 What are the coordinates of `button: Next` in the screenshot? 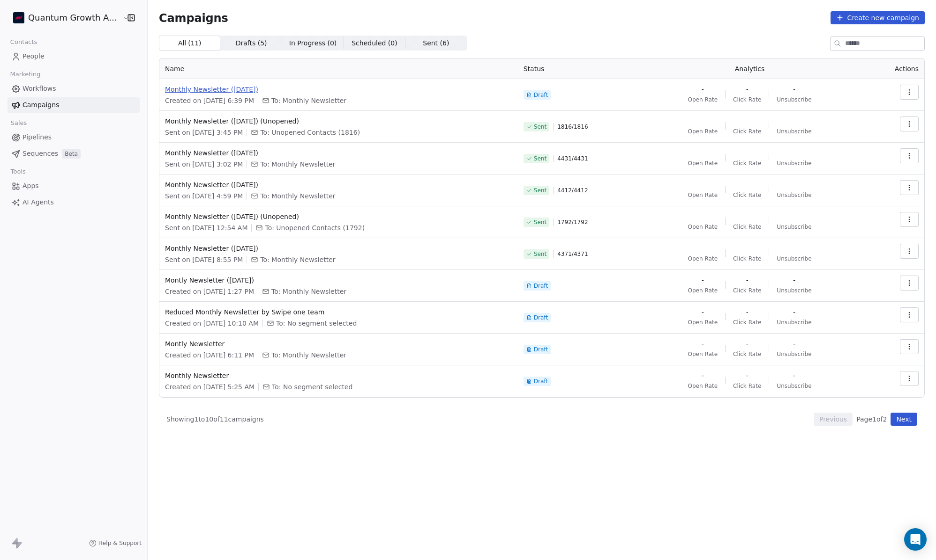 It's located at (903, 419).